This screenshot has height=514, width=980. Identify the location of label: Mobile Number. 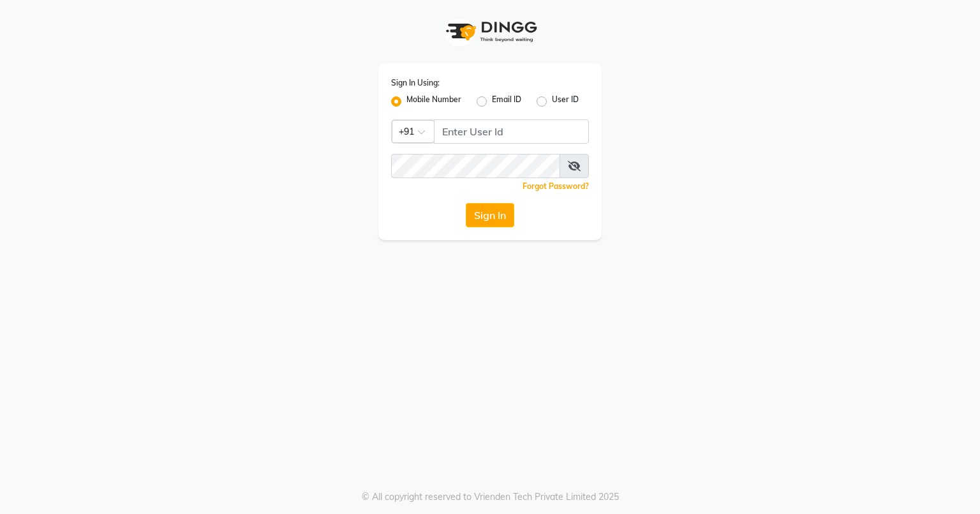
(434, 101).